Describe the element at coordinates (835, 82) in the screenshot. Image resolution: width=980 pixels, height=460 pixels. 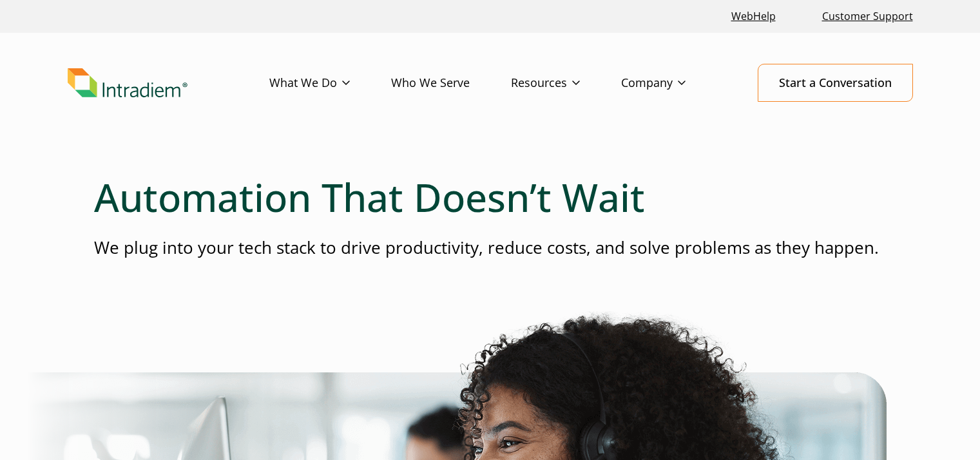
I see `a: Start a Conversation` at that location.